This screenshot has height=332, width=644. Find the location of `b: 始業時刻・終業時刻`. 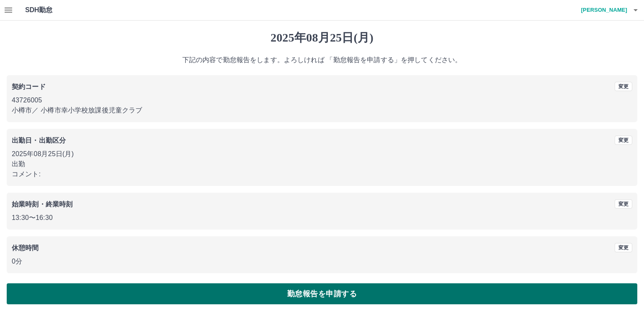

b: 始業時刻・終業時刻 is located at coordinates (42, 204).